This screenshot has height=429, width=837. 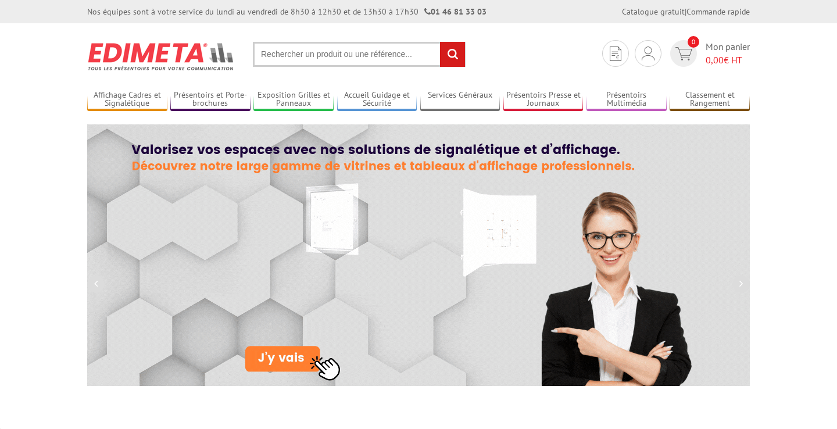 I want to click on span: € HT, so click(x=728, y=60).